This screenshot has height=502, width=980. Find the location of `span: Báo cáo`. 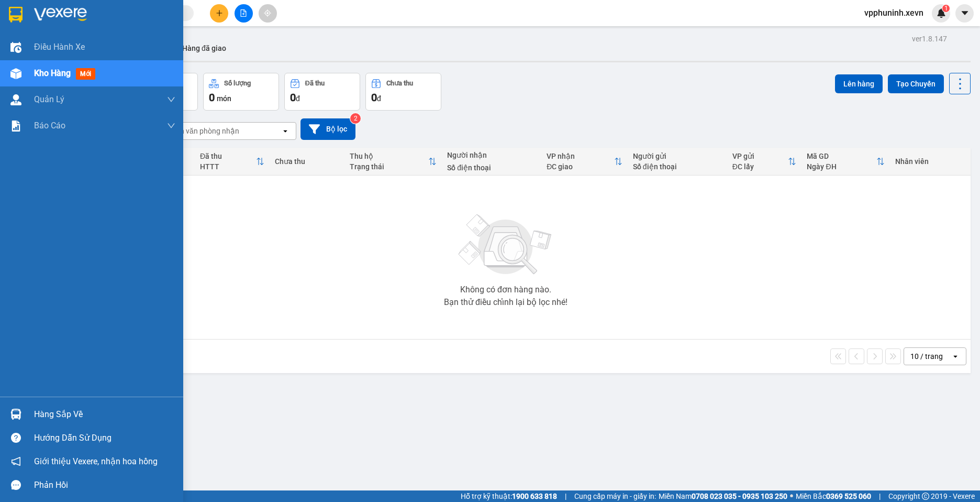

span: Báo cáo is located at coordinates (50, 125).